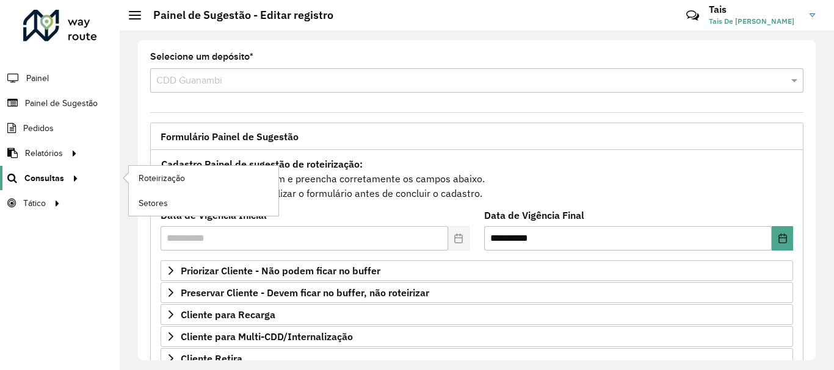 This screenshot has height=370, width=834. Describe the element at coordinates (153, 203) in the screenshot. I see `span: Setores` at that location.